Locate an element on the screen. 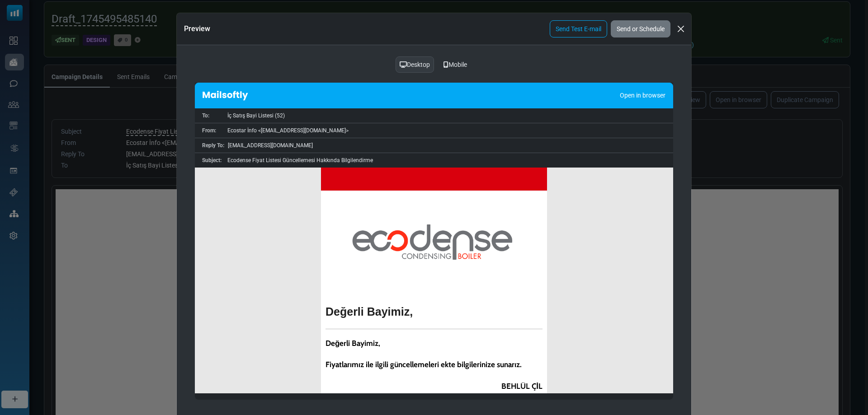 This screenshot has height=415, width=868. div: Desktop is located at coordinates (414, 65).